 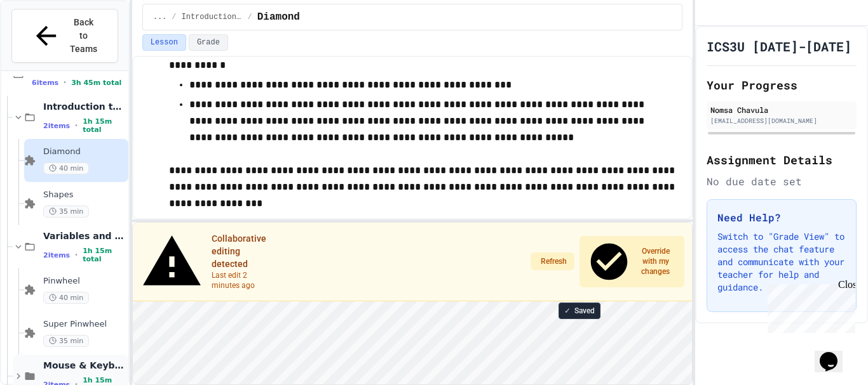 I want to click on span: Super Pinwheel, so click(x=84, y=325).